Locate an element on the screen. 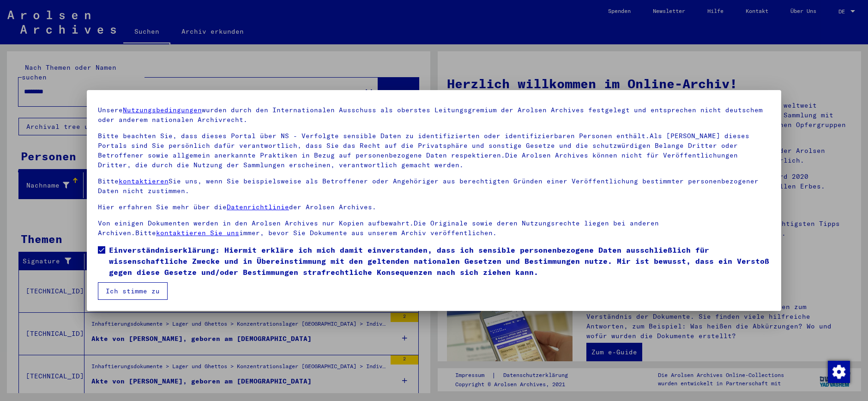 Image resolution: width=868 pixels, height=401 pixels. span: Einverständniserklärung: Hiermit erkläre ich mich damit einverstanden, dass ich sensible personen... is located at coordinates (439, 261).